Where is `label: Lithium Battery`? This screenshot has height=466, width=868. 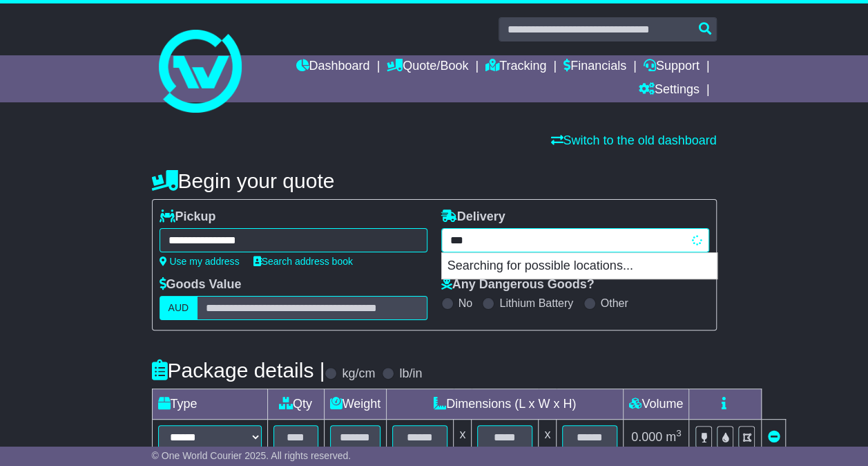
label: Lithium Battery is located at coordinates (536, 303).